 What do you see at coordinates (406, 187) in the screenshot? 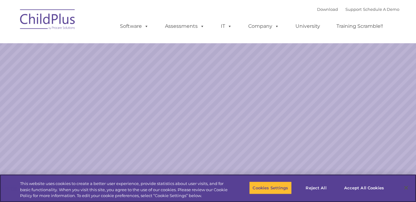
I see `button: Close` at bounding box center [406, 187].